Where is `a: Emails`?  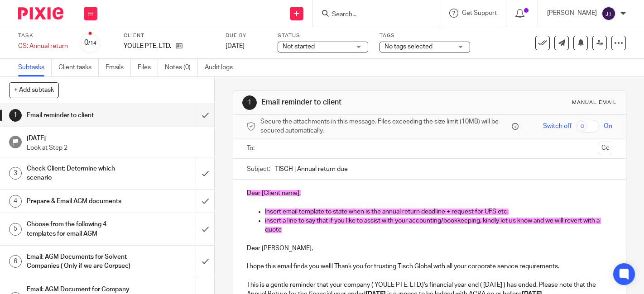
a: Emails is located at coordinates (118, 68).